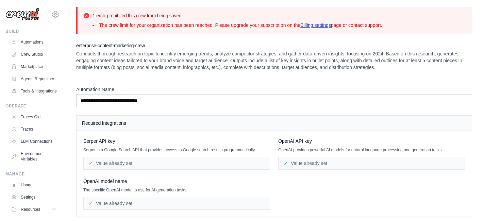  I want to click on a: Traces Old, so click(34, 117).